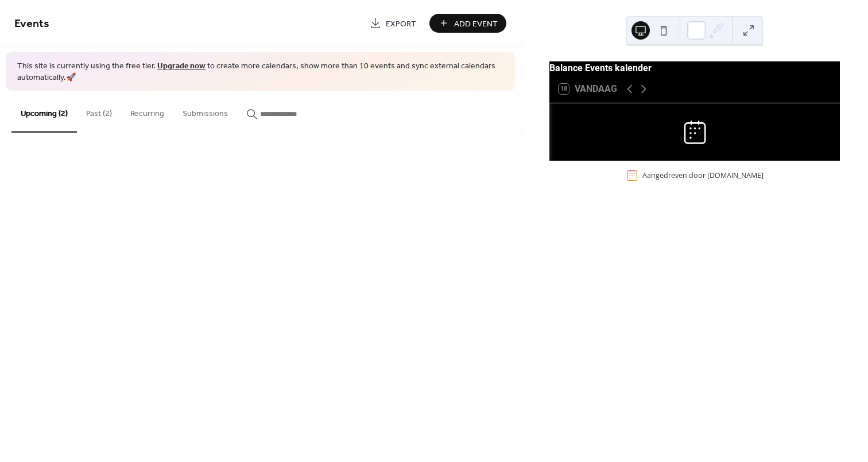 Image resolution: width=868 pixels, height=462 pixels. I want to click on button: Submissions, so click(205, 110).